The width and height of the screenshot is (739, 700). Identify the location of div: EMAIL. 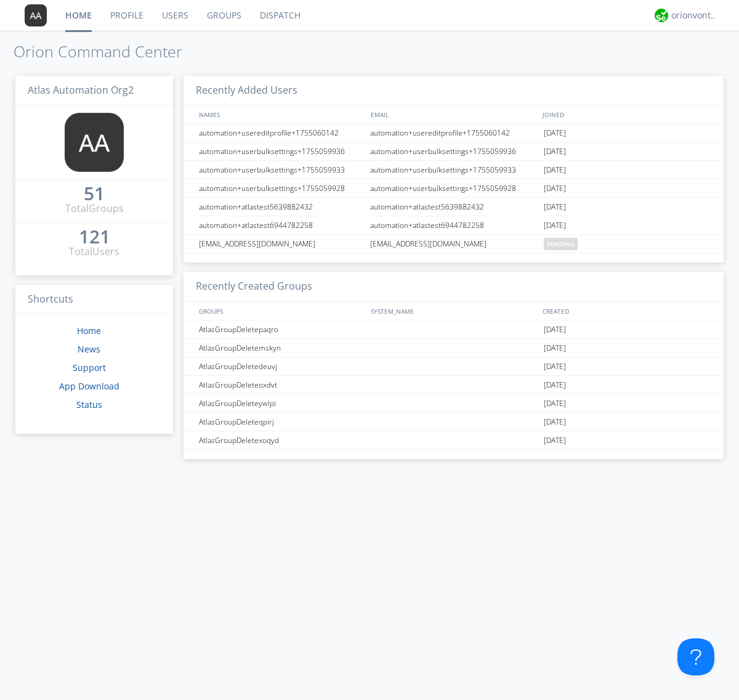
(453, 114).